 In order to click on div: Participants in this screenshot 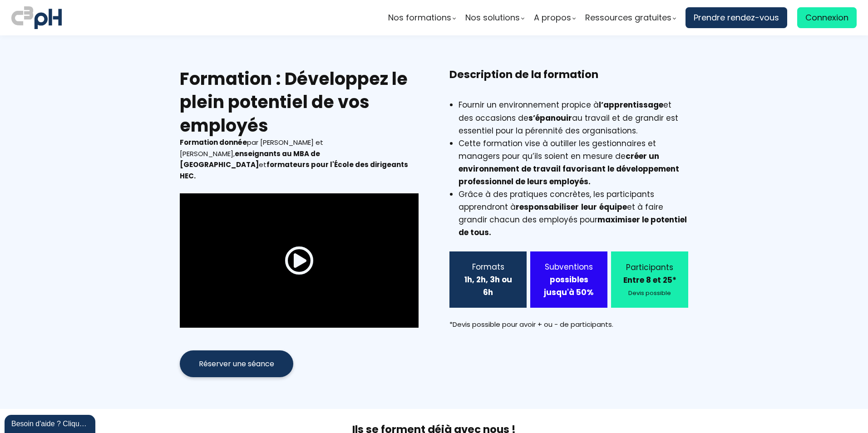, I will do `click(650, 268)`.